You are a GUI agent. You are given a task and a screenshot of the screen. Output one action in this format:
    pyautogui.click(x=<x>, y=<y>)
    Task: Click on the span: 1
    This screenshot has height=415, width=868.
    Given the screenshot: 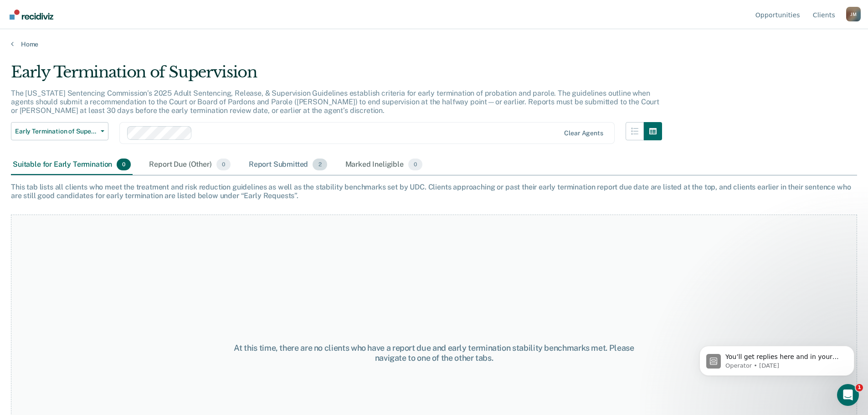 What is the action you would take?
    pyautogui.click(x=859, y=387)
    